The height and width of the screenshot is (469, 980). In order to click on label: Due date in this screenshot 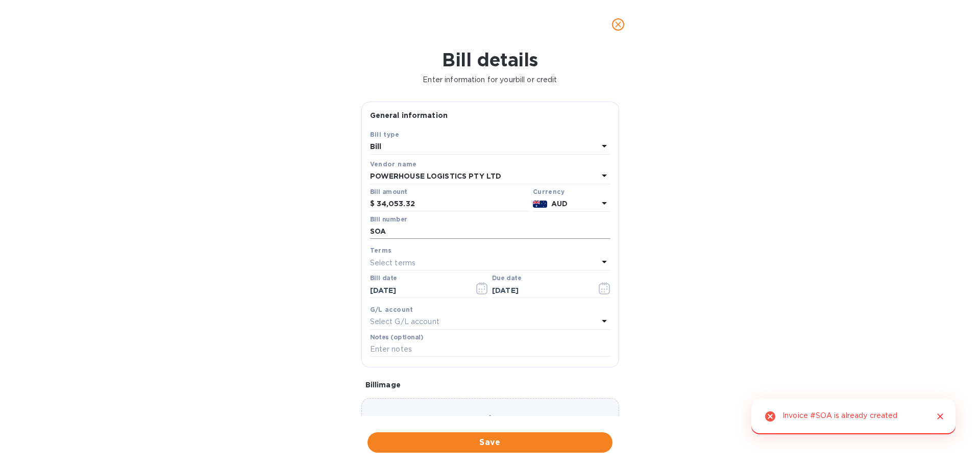, I will do `click(506, 278)`.